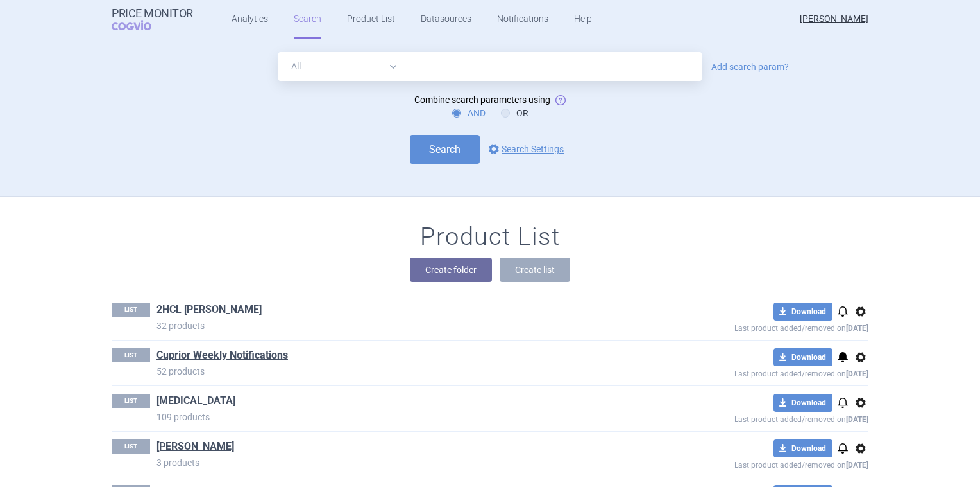  What do you see at coordinates (140, 25) in the screenshot?
I see `span: COGVIO` at bounding box center [140, 25].